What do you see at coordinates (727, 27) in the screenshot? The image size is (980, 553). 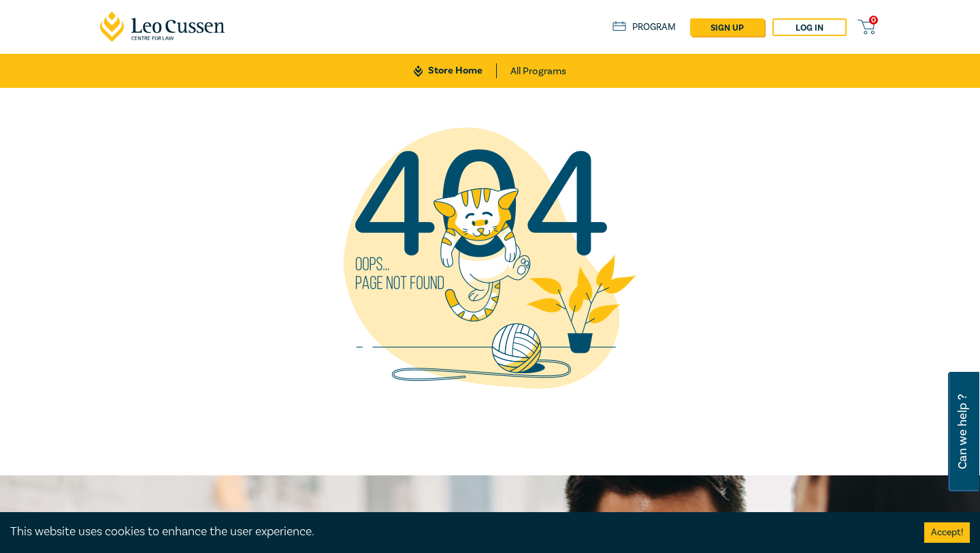 I see `a: sign up` at bounding box center [727, 27].